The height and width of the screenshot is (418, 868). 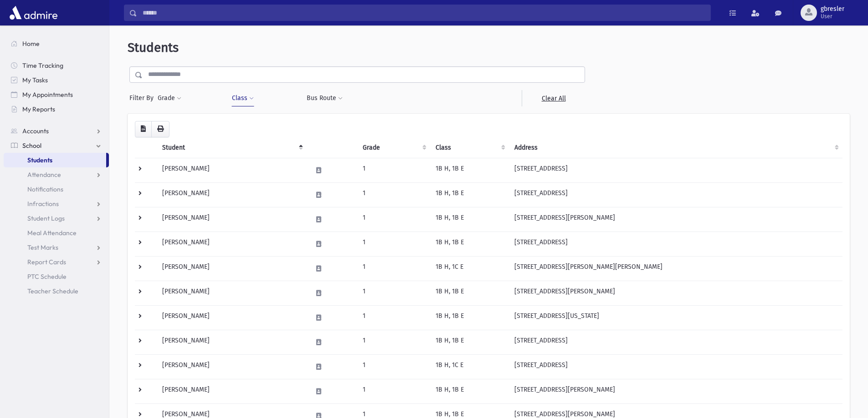 What do you see at coordinates (43, 248) in the screenshot?
I see `span: Test Marks` at bounding box center [43, 248].